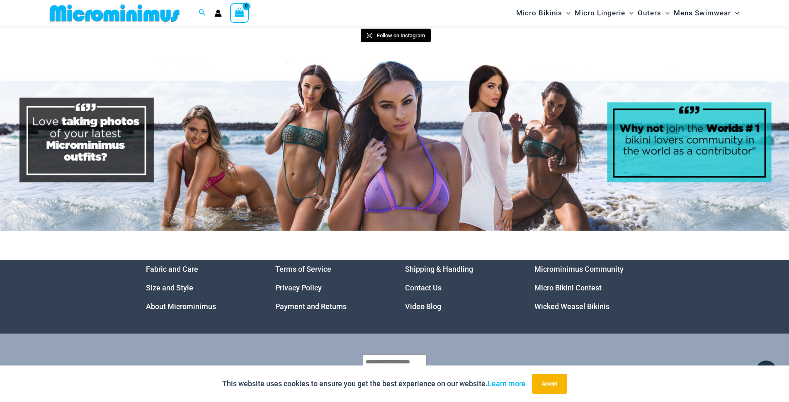 The image size is (789, 402). Describe the element at coordinates (604, 13) in the screenshot. I see `a: Micro LingerieMenu ToggleMenu Toggle` at that location.